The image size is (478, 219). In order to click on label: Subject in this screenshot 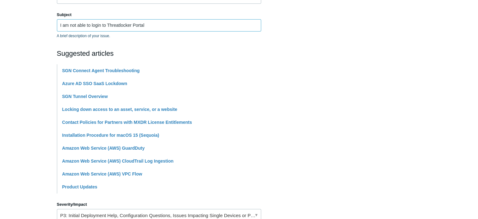, I will do `click(159, 15)`.